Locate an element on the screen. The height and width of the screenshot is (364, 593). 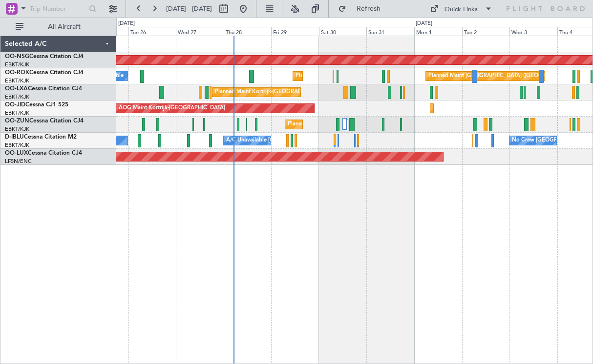
span: D-IBLU is located at coordinates (14, 137).